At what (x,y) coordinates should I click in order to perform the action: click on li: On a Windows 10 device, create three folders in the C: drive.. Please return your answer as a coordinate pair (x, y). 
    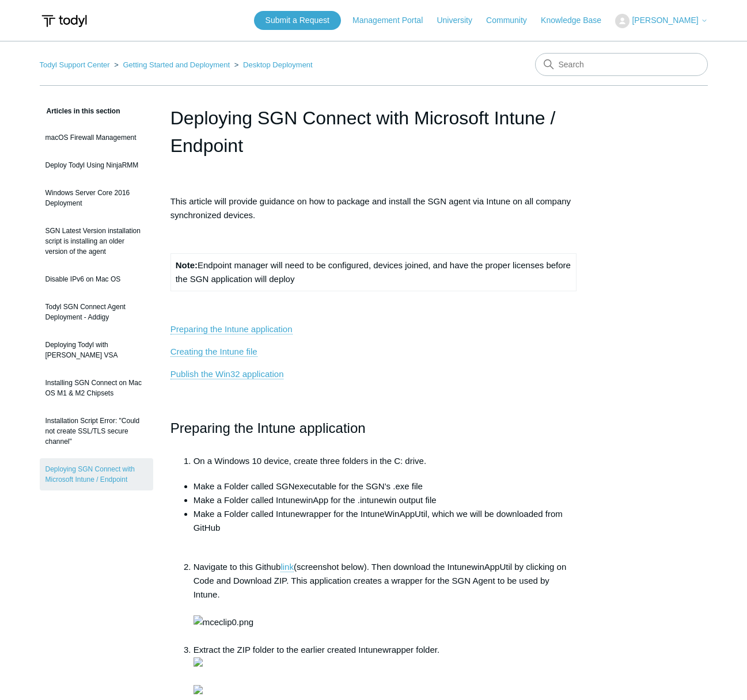
    Looking at the image, I should click on (385, 461).